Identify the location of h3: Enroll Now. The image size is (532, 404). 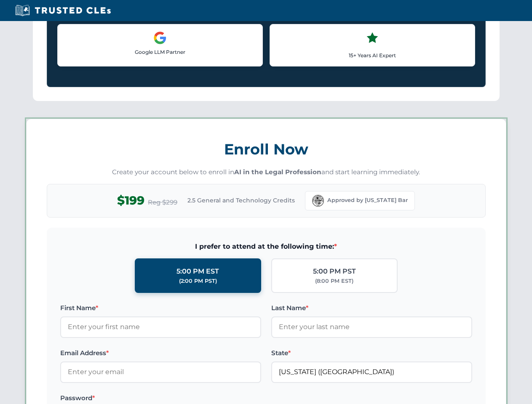
(266, 149).